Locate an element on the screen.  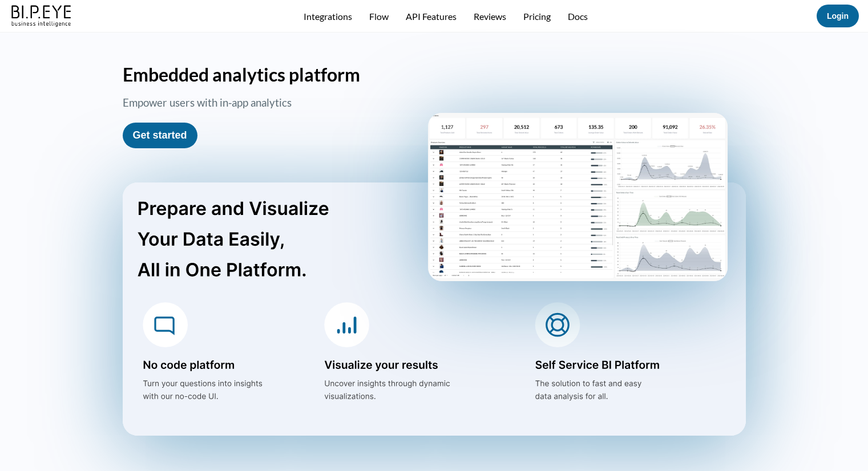
h3: Empower users with in-app analytics is located at coordinates (272, 105).